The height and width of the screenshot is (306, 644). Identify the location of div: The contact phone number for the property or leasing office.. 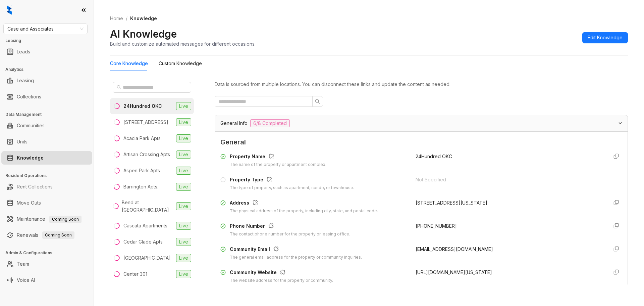
(290, 234).